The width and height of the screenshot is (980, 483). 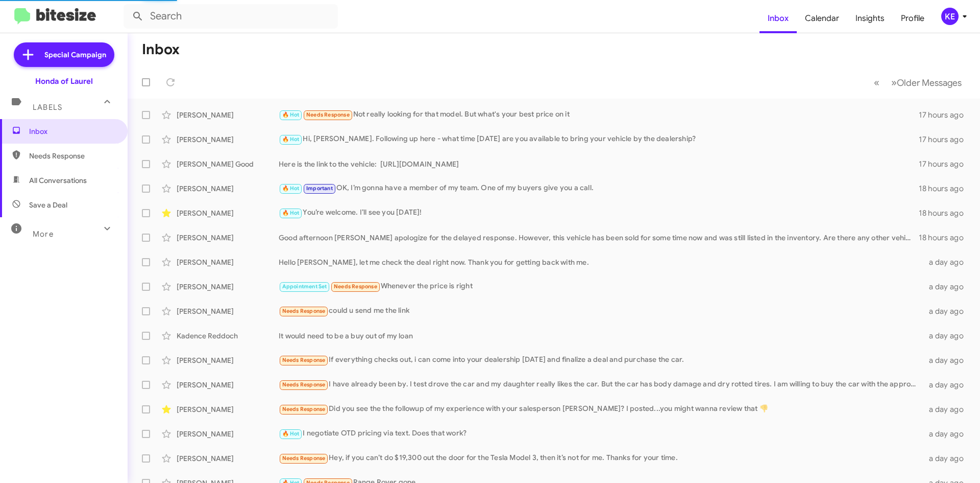 What do you see at coordinates (870, 19) in the screenshot?
I see `span: Insights` at bounding box center [870, 19].